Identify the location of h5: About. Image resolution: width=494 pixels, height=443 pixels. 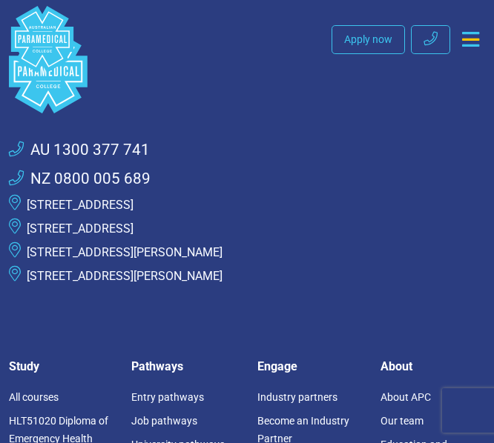
(432, 366).